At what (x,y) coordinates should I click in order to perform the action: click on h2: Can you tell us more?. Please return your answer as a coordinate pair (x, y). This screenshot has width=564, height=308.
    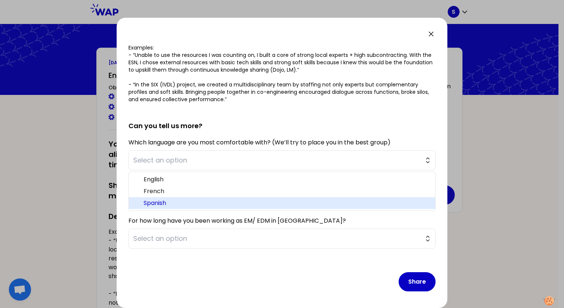
    Looking at the image, I should click on (282, 120).